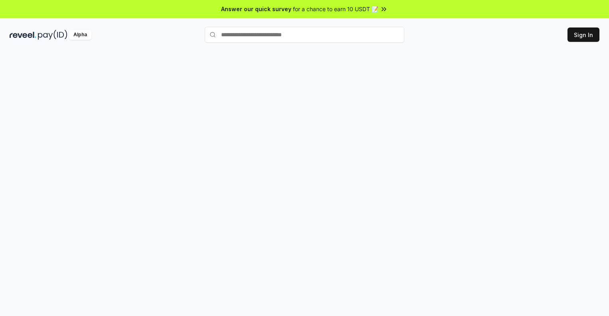  What do you see at coordinates (23, 35) in the screenshot?
I see `img: reveel_dark` at bounding box center [23, 35].